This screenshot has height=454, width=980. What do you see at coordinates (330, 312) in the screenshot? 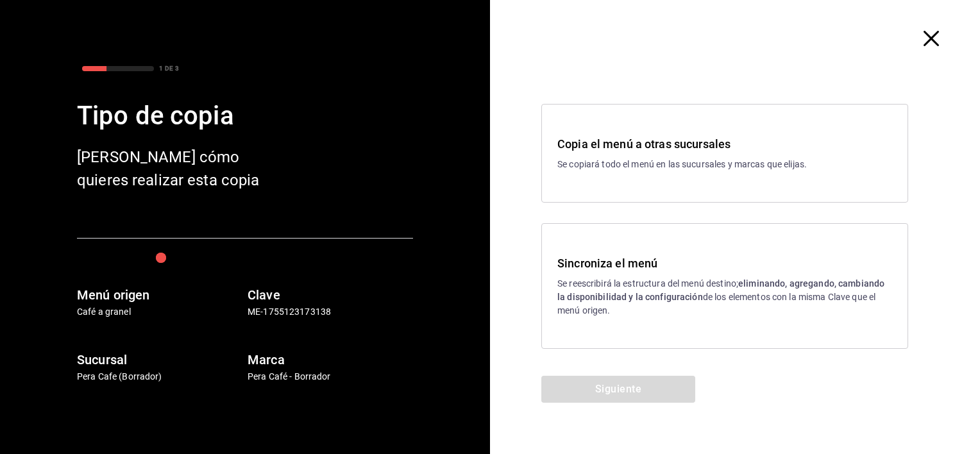
I see `p: ME-1755123173138` at bounding box center [330, 312].